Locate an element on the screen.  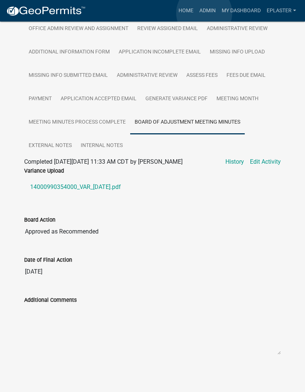
a: eplaster is located at coordinates (281, 11).